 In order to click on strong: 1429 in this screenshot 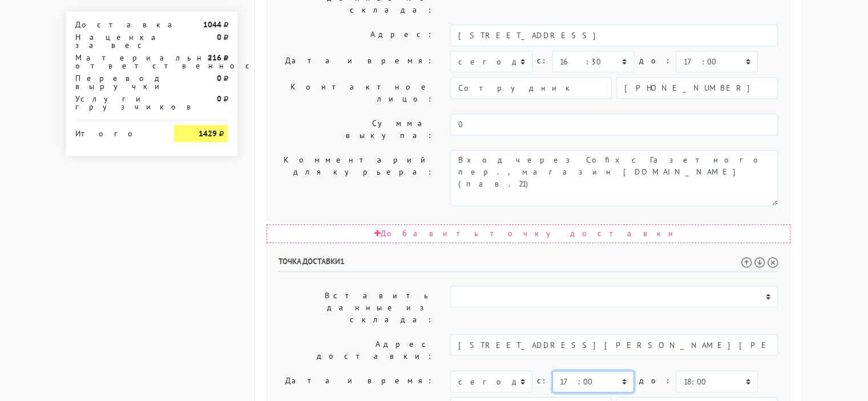, I will do `click(207, 133)`.